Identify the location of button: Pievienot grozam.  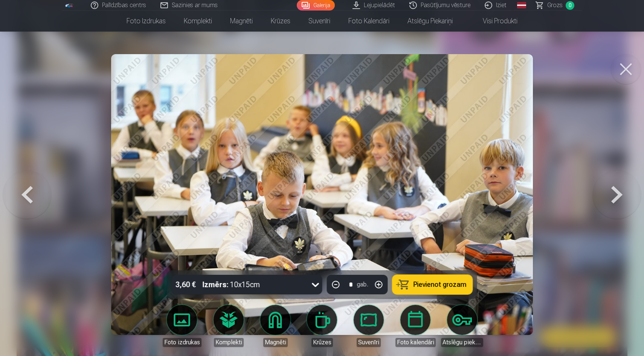
(433, 285).